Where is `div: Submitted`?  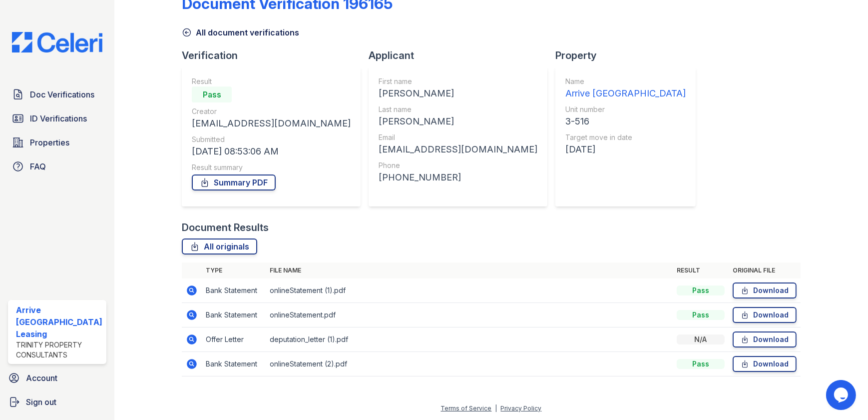 div: Submitted is located at coordinates (271, 139).